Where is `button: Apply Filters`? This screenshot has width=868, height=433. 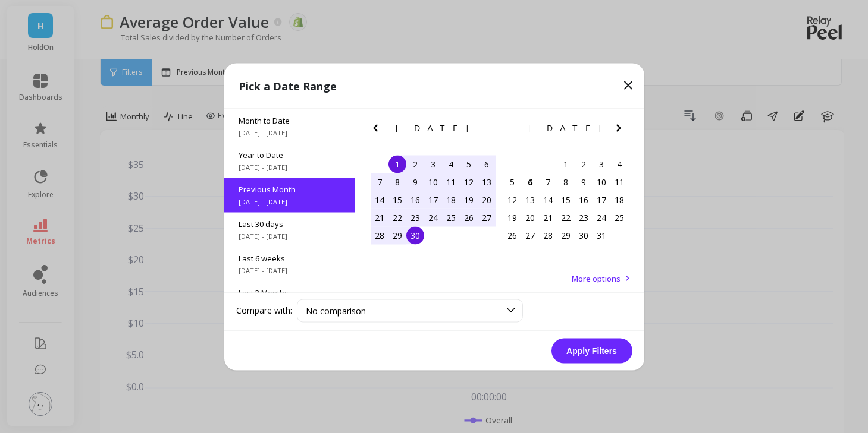 button: Apply Filters is located at coordinates (592, 351).